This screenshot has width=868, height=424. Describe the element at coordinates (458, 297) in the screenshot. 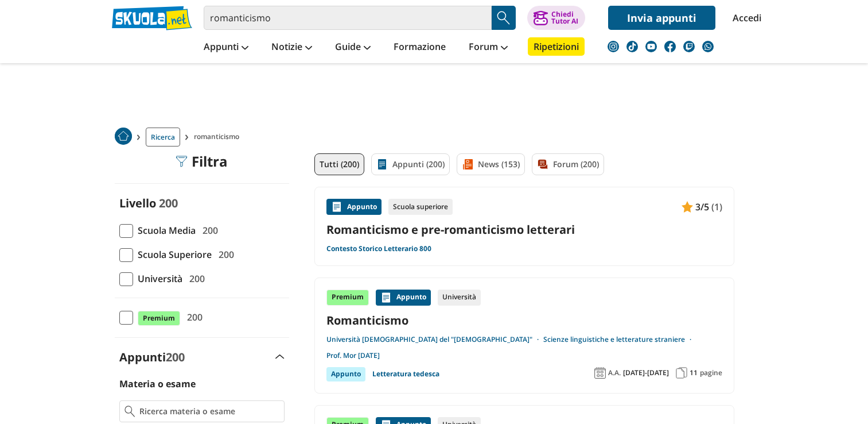

I see `div: Università` at that location.